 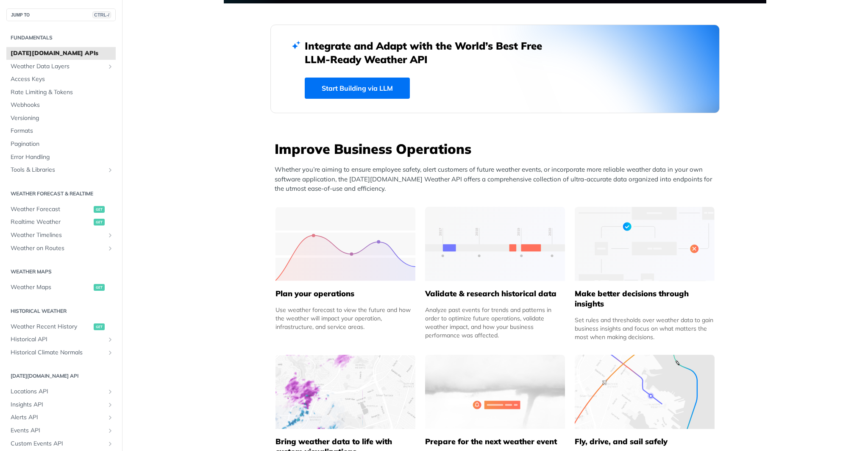 I want to click on h2: Weather Maps, so click(x=61, y=272).